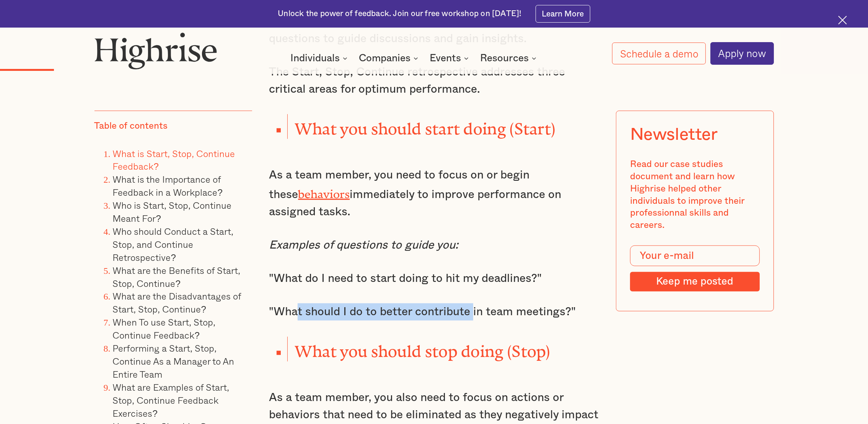 This screenshot has width=868, height=424. Describe the element at coordinates (434, 278) in the screenshot. I see `p: "What do I need to start doing to hit my deadlines?"` at that location.